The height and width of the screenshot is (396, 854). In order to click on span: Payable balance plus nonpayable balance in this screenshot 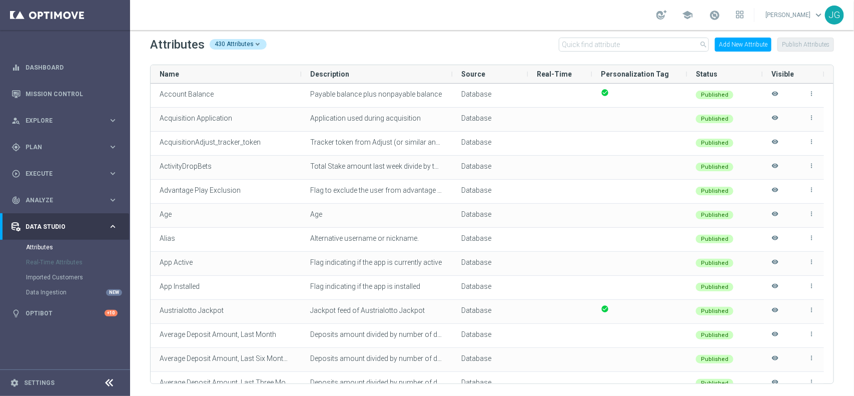, I will do `click(376, 94)`.